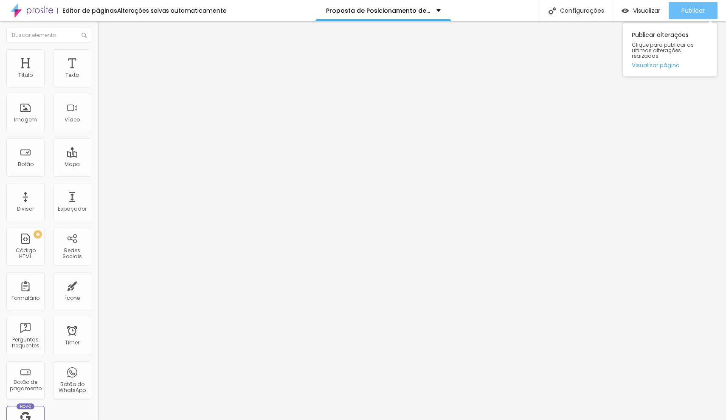 The width and height of the screenshot is (726, 420). Describe the element at coordinates (378, 11) in the screenshot. I see `p: Proposta de Posicionamento de Imagem` at that location.